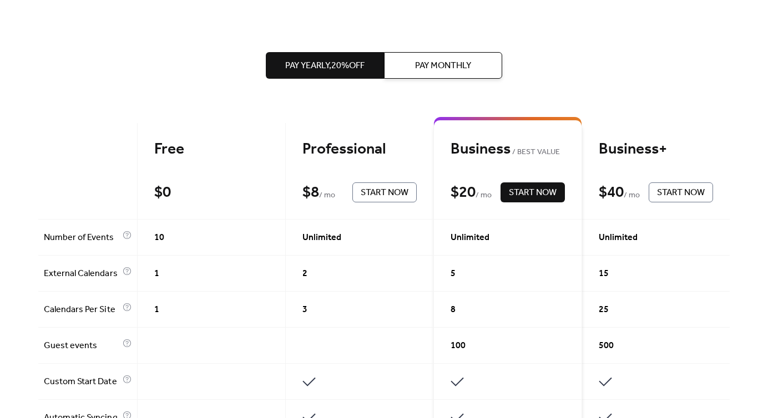 This screenshot has height=418, width=768. I want to click on span: 5, so click(453, 274).